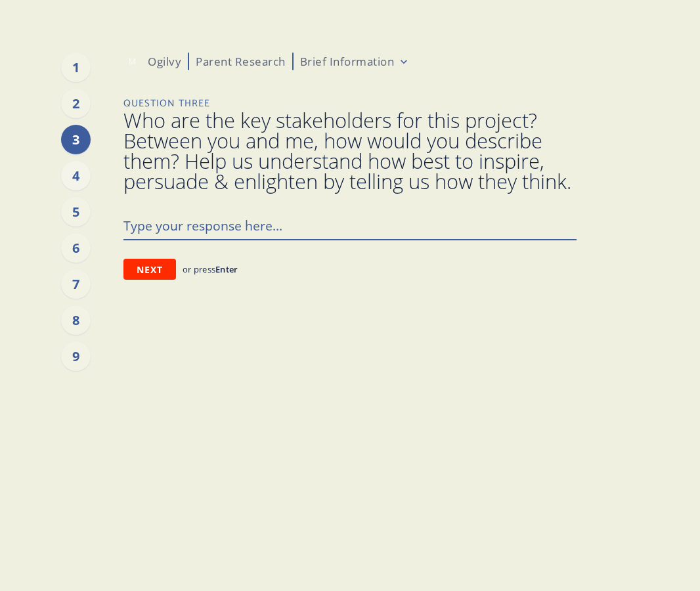  What do you see at coordinates (75, 67) in the screenshot?
I see `div: 1` at bounding box center [75, 67].